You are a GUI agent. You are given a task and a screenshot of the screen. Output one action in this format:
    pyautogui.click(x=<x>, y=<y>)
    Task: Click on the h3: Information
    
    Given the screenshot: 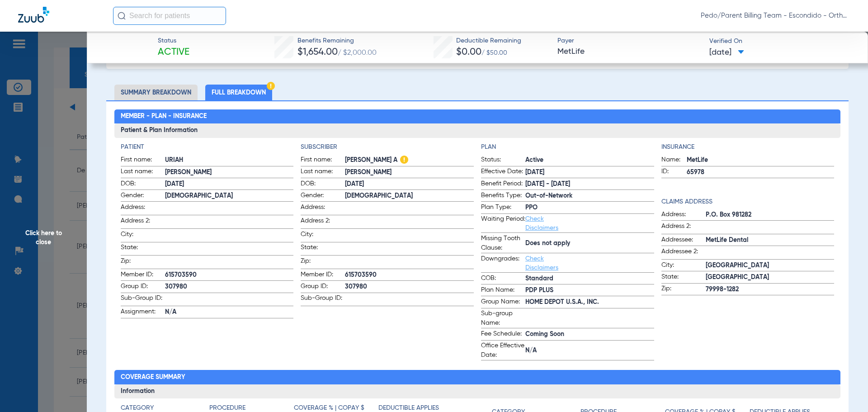 What is the action you would take?
    pyautogui.click(x=477, y=392)
    